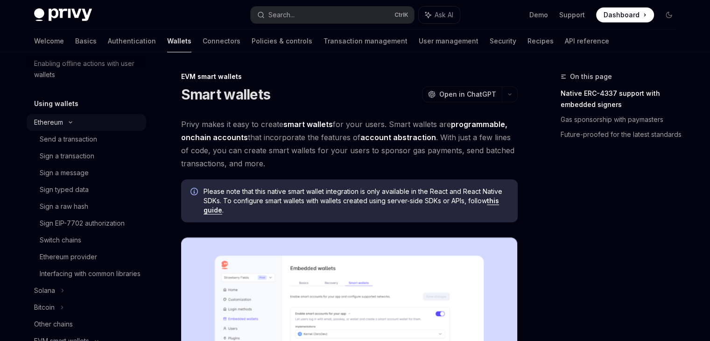 This screenshot has width=710, height=341. I want to click on a: account abstraction, so click(398, 137).